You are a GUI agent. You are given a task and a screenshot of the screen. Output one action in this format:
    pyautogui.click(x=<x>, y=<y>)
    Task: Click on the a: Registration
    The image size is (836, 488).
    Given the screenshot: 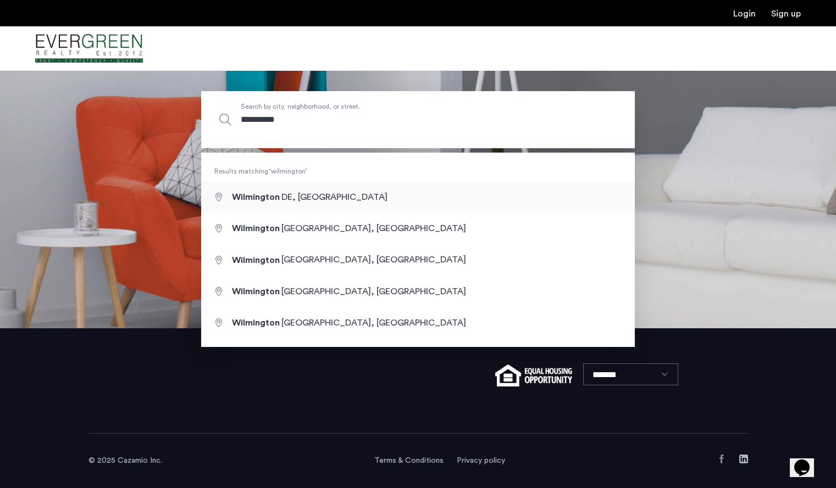 What is the action you would take?
    pyautogui.click(x=786, y=14)
    